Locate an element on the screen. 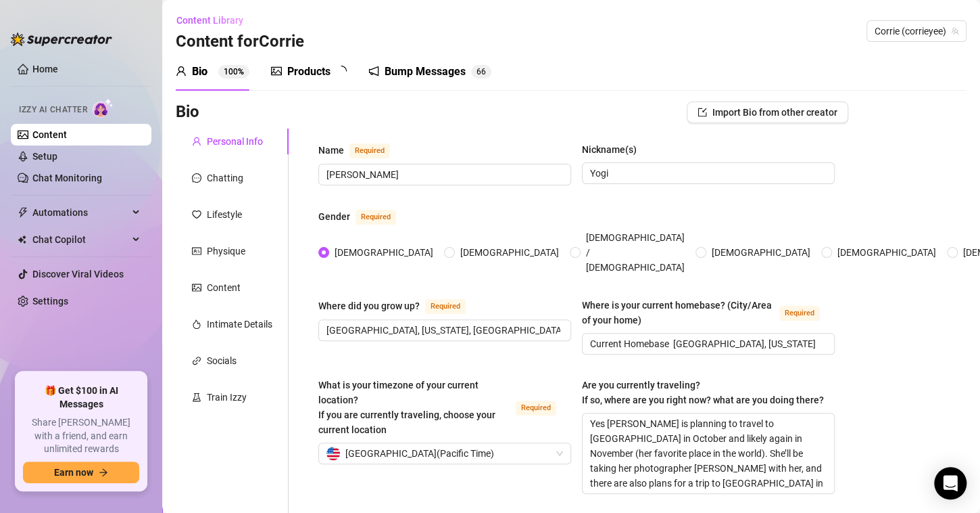 The image size is (980, 513). span: Chat Copilot is located at coordinates (81, 240).